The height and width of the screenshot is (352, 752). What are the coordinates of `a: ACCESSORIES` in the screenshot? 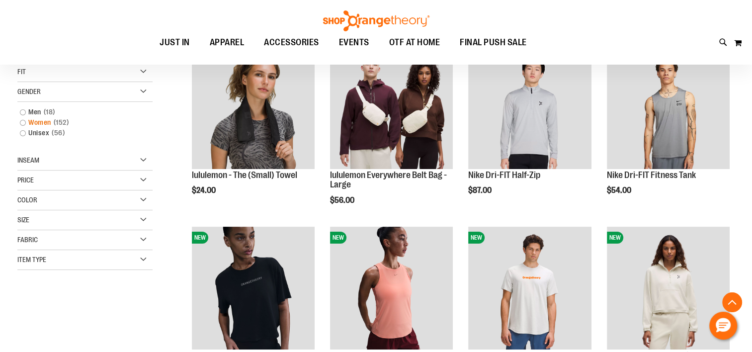 It's located at (291, 43).